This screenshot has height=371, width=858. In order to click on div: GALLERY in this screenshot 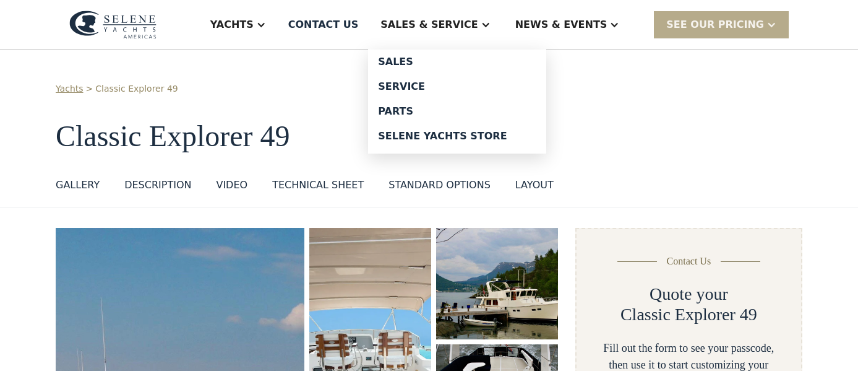, I will do `click(77, 185)`.